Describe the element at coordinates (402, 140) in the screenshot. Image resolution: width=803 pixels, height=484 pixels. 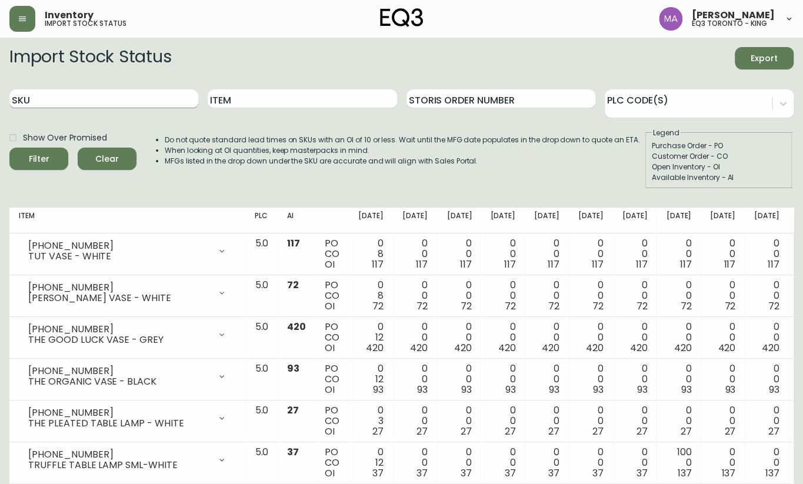
I see `li: Do not quote standard lead times on SKUs with an OI of 10 or less. Wait until the MFG date popula...` at that location.